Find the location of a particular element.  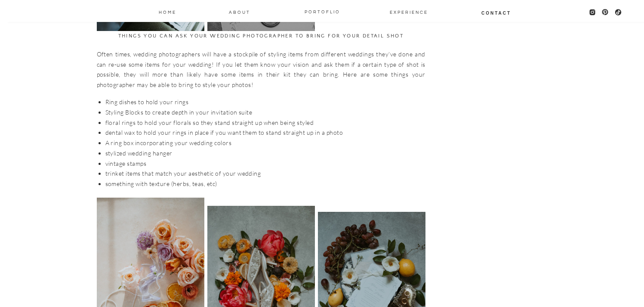

li: dental wax to hold your rings in place if you want them to stand straight up in a photo is located at coordinates (266, 132).